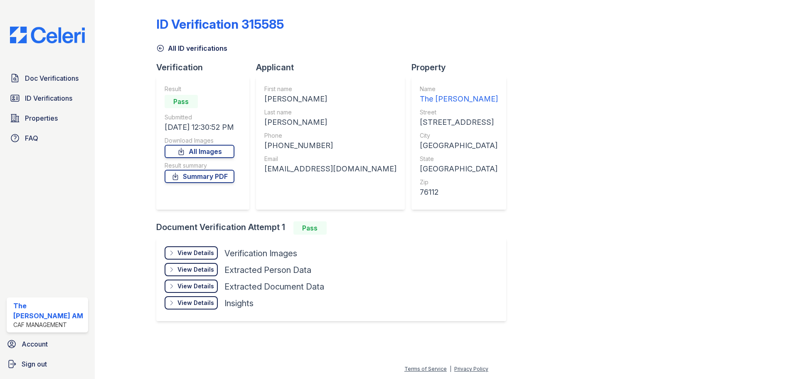 The width and height of the screenshot is (798, 379). I want to click on span: ID Verifications, so click(49, 98).